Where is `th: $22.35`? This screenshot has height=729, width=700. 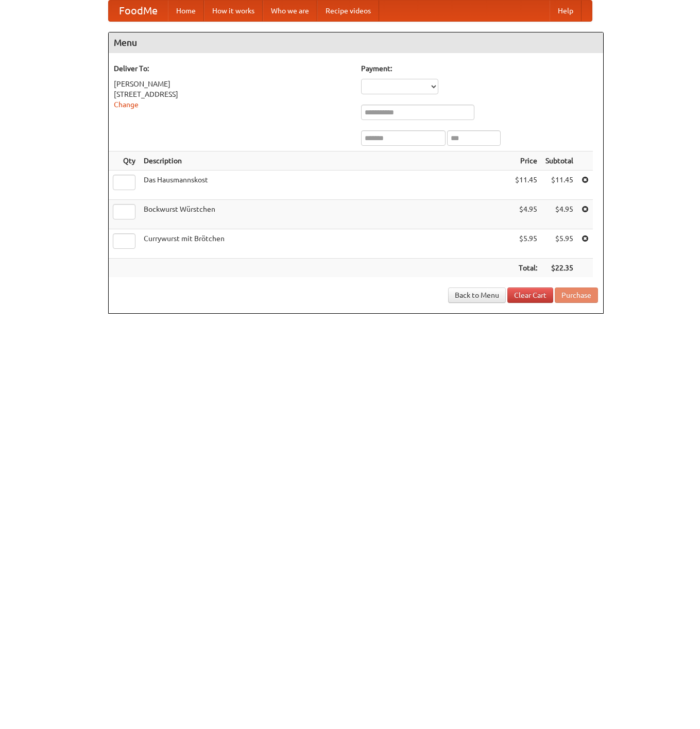
th: $22.35 is located at coordinates (559, 268).